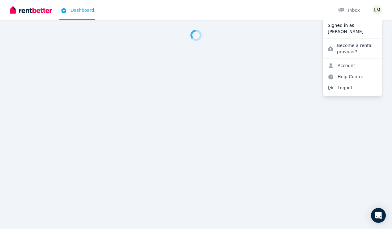 The height and width of the screenshot is (229, 392). I want to click on div: Open Intercom Messenger, so click(378, 215).